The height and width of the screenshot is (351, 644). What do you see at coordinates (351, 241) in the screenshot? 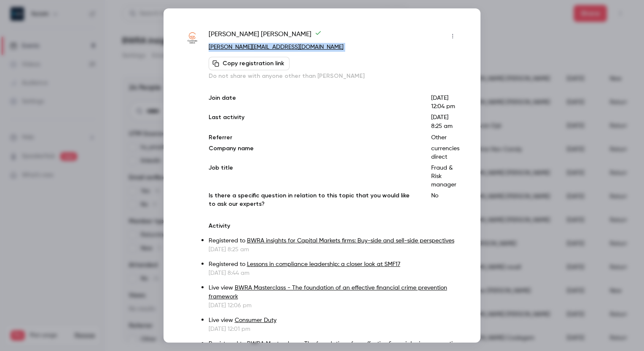
I see `a: BWRA insights for Capital Markets firms: Buy-side and sell-side perspectives` at bounding box center [351, 241].